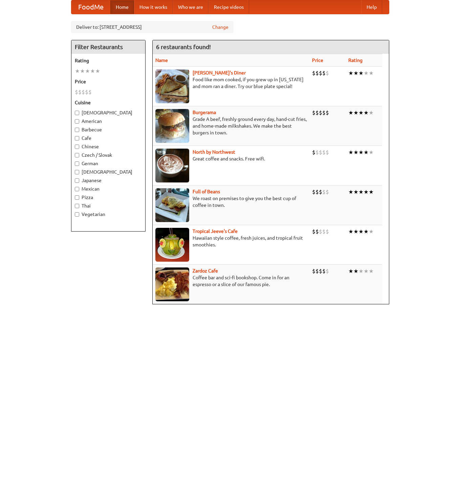 The height and width of the screenshot is (479, 460). Describe the element at coordinates (215, 231) in the screenshot. I see `a: Tropical Jeeve's Cafe` at that location.